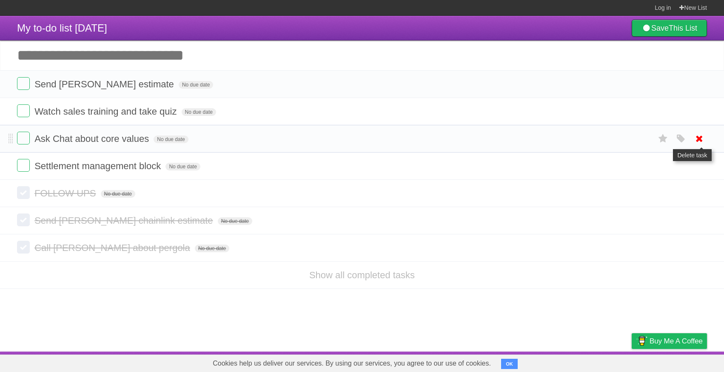 The height and width of the screenshot is (372, 724). Describe the element at coordinates (352, 363) in the screenshot. I see `span: Cookies help us deliver our services. By using our services, you agree to our use of cookies.` at that location.